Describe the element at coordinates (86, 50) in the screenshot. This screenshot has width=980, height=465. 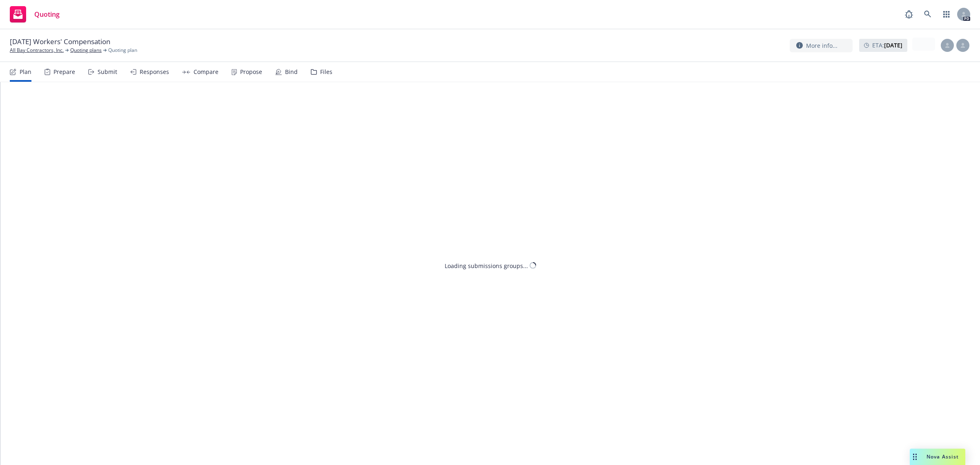
I see `a: Quoting plans` at that location.